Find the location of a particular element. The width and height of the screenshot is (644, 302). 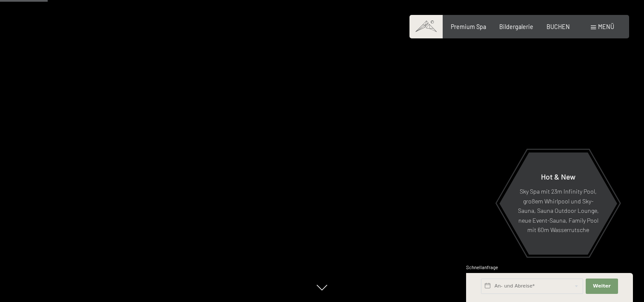

button: Weiter is located at coordinates (602, 286).